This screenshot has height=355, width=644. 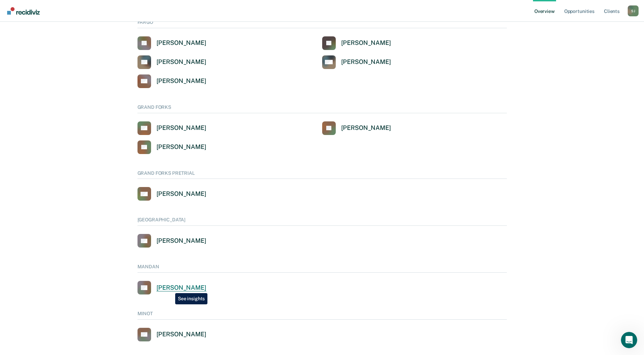 I want to click on div: S J, so click(x=633, y=11).